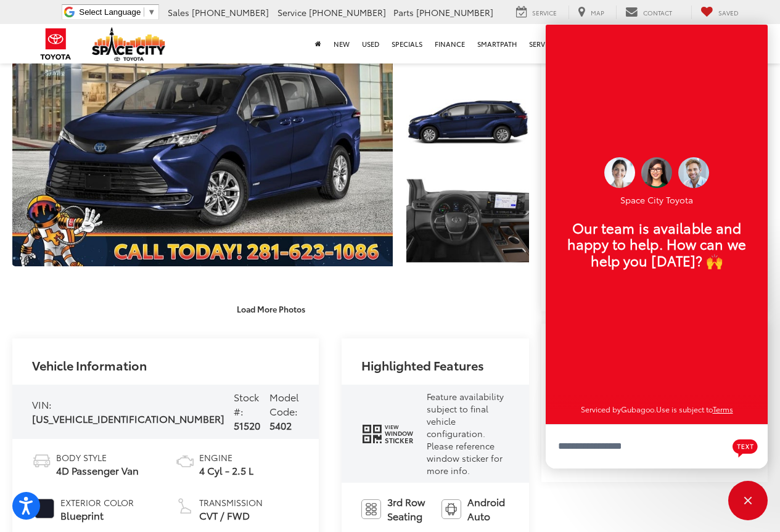 This screenshot has width=780, height=532. What do you see at coordinates (467, 121) in the screenshot?
I see `a: Expand Photo 2` at bounding box center [467, 121].